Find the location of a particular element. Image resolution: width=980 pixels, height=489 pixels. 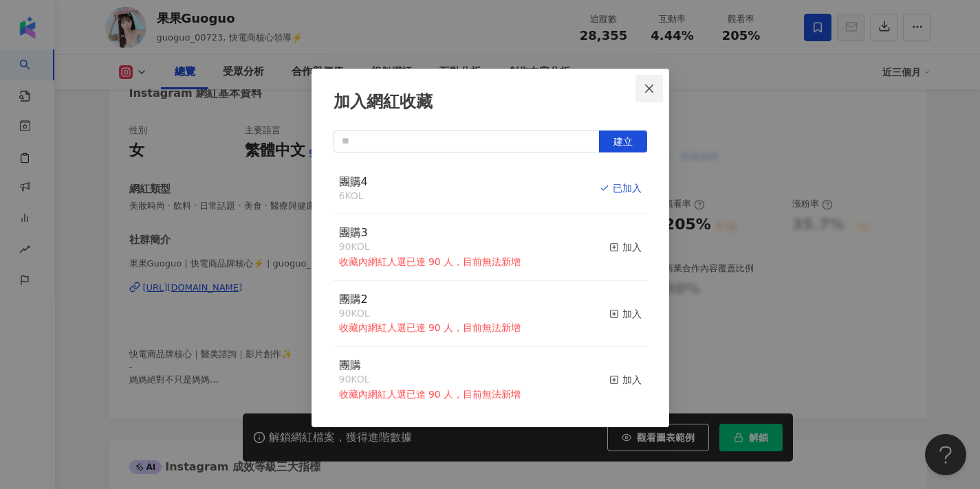

button: 建立 is located at coordinates (623, 142).